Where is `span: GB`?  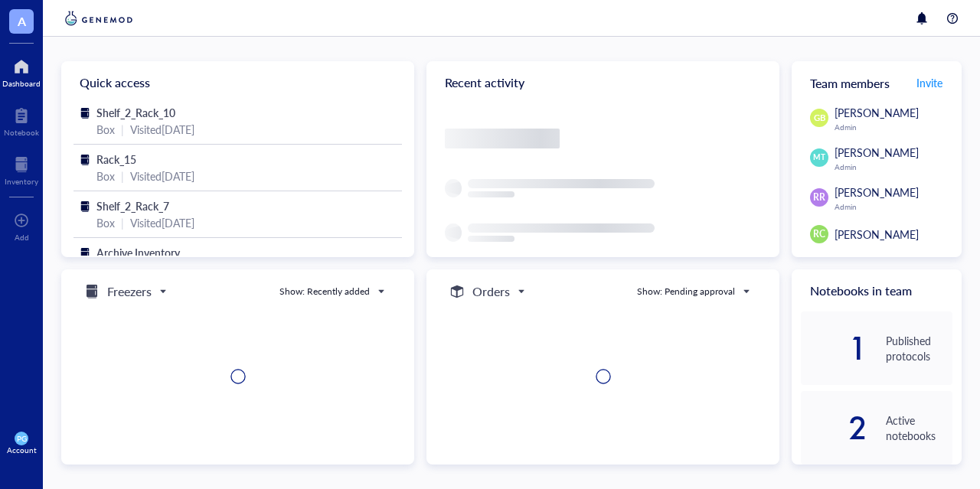
span: GB is located at coordinates (818, 118).